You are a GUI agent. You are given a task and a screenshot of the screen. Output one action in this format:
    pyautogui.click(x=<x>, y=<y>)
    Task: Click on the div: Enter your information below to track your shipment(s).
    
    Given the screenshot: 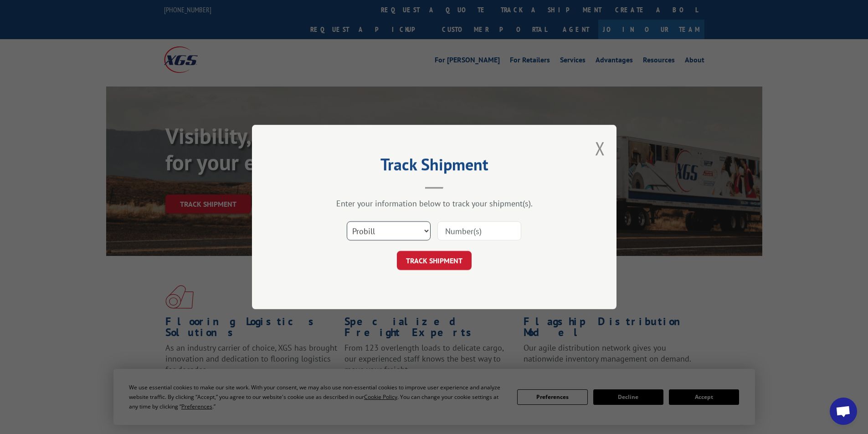 What is the action you would take?
    pyautogui.click(x=434, y=204)
    